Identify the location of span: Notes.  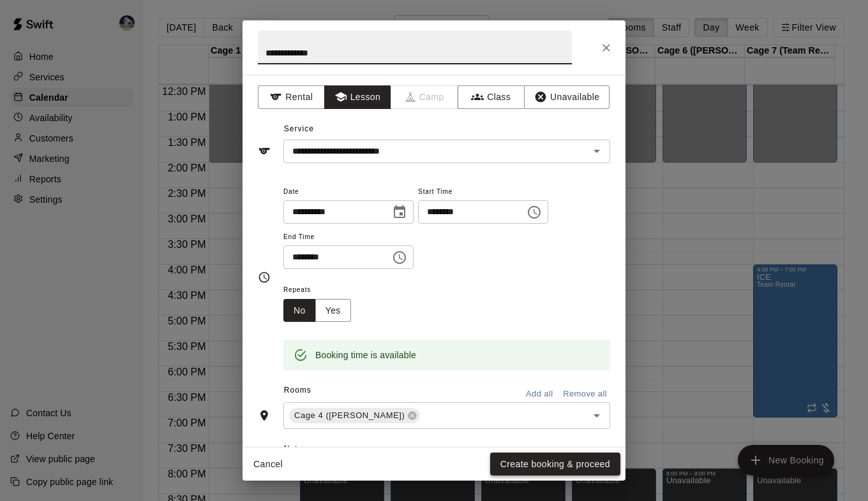
(447, 450).